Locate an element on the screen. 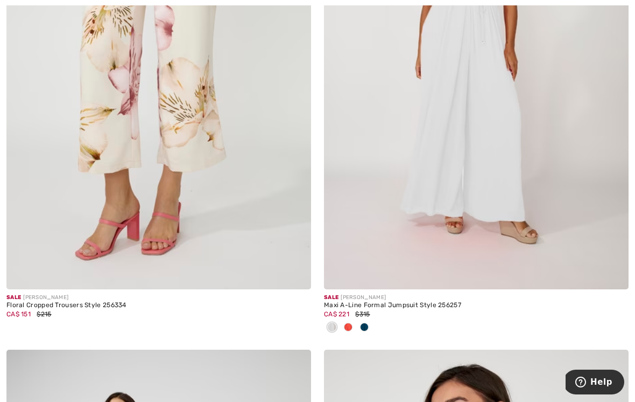 This screenshot has height=402, width=635. div: Off White is located at coordinates (332, 327).